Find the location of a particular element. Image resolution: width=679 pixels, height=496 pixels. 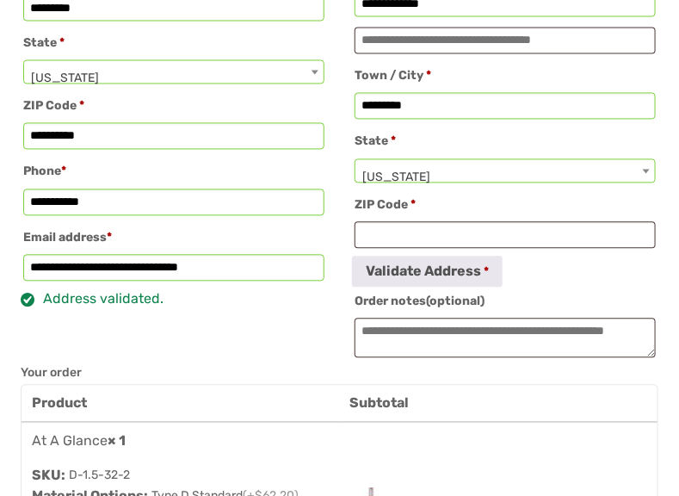

label: Phone is located at coordinates (174, 172).